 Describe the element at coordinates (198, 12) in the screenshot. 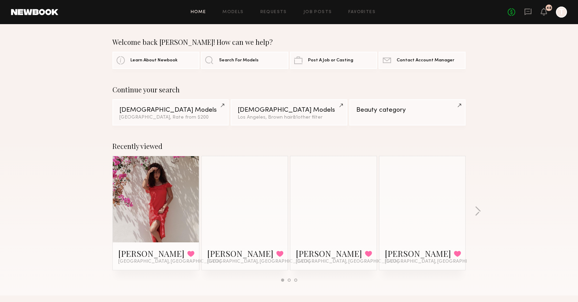

I see `a: Home` at that location.